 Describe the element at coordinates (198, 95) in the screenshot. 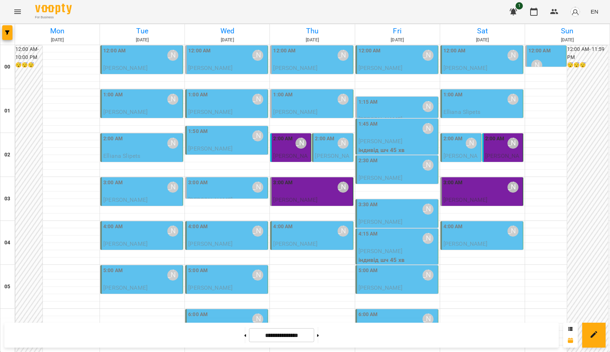

I see `label: 1:00 AM` at that location.